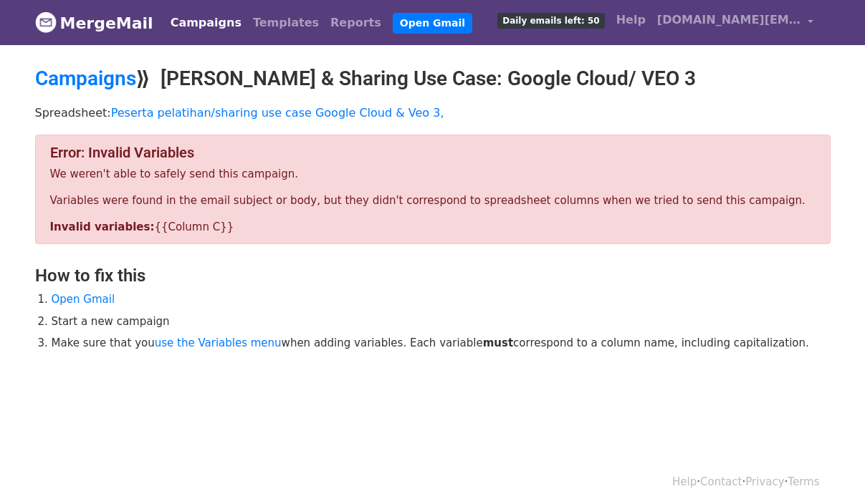 This screenshot has height=504, width=865. What do you see at coordinates (432, 152) in the screenshot?
I see `h4: Error: Invalid Variables` at bounding box center [432, 152].